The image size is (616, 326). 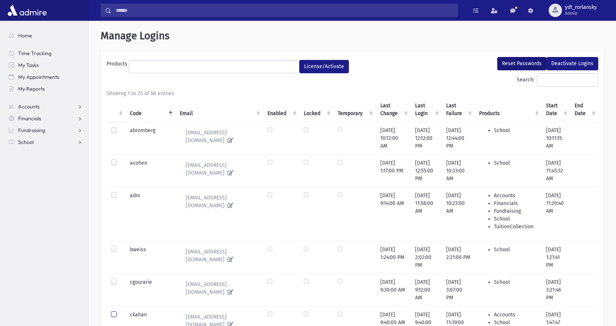 What do you see at coordinates (46, 107) in the screenshot?
I see `a: Accounts` at bounding box center [46, 107].